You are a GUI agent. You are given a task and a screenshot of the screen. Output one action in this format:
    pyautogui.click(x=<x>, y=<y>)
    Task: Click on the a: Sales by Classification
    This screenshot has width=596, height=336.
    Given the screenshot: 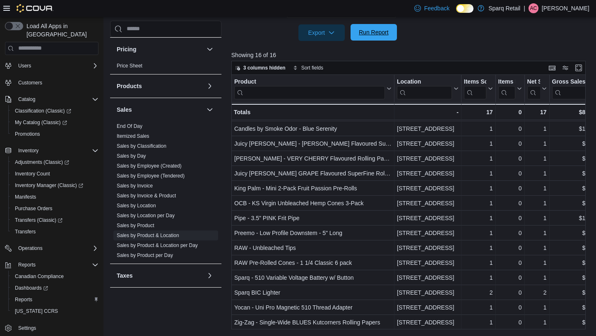 What is the action you would take?
    pyautogui.click(x=142, y=146)
    